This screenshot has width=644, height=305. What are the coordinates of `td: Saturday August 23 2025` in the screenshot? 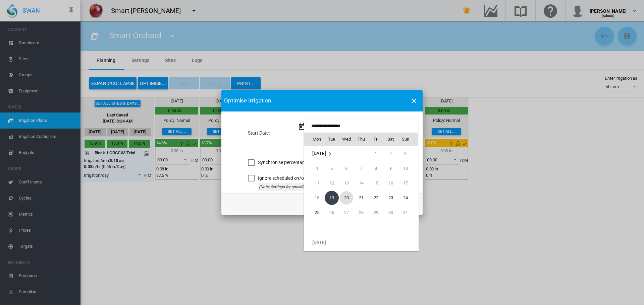 It's located at (391, 198).